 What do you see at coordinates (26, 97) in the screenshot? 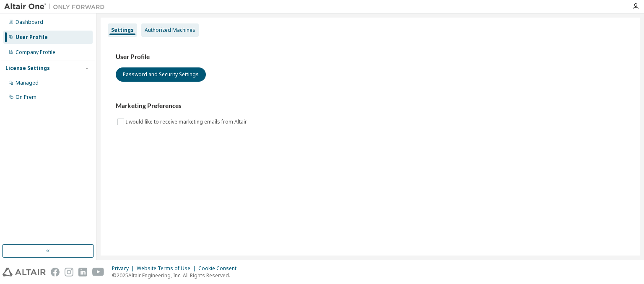
I see `div: On Prem` at bounding box center [26, 97].